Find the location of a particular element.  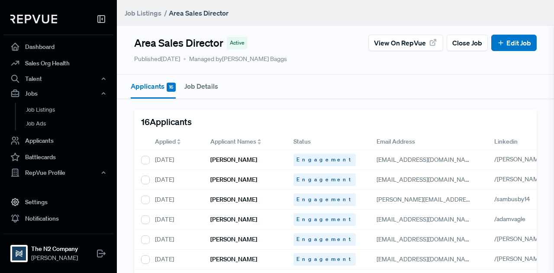

img: RepVue is located at coordinates (34, 19).